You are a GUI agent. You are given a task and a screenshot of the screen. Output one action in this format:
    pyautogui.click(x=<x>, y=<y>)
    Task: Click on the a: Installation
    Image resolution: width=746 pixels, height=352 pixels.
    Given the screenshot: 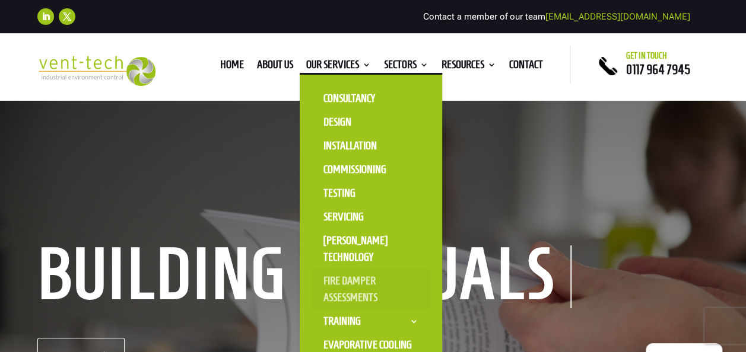 What is the action you would take?
    pyautogui.click(x=371, y=146)
    